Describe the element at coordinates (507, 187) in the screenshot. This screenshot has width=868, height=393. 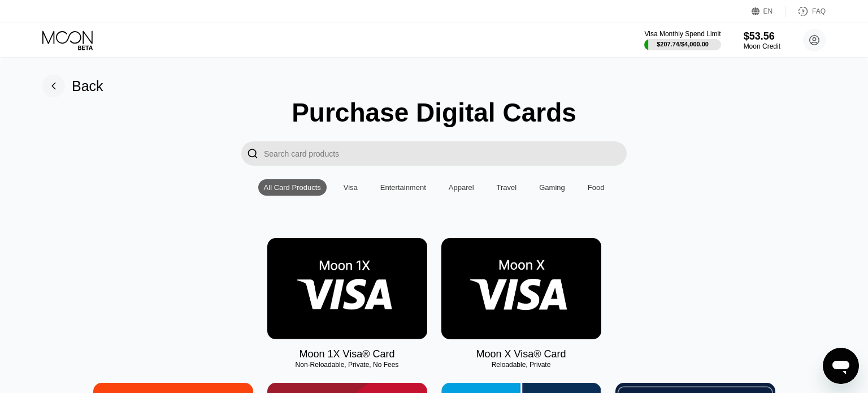
I see `div: Travel` at that location.